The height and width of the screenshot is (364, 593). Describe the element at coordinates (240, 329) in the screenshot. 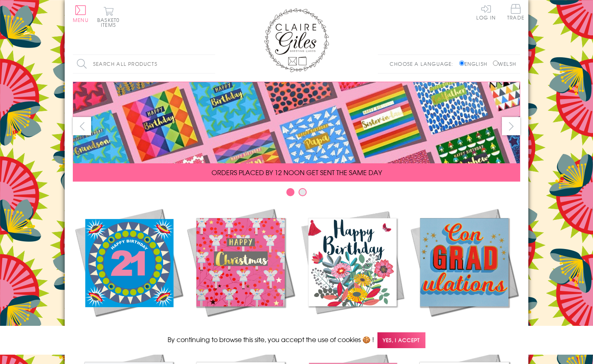

I see `span: Christmas` at that location.